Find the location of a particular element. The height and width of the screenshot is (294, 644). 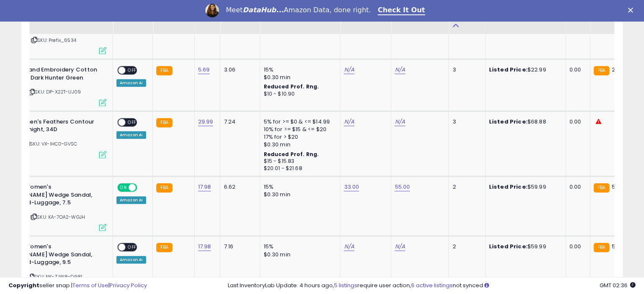

div: $10 - $10.90 is located at coordinates (299, 94).